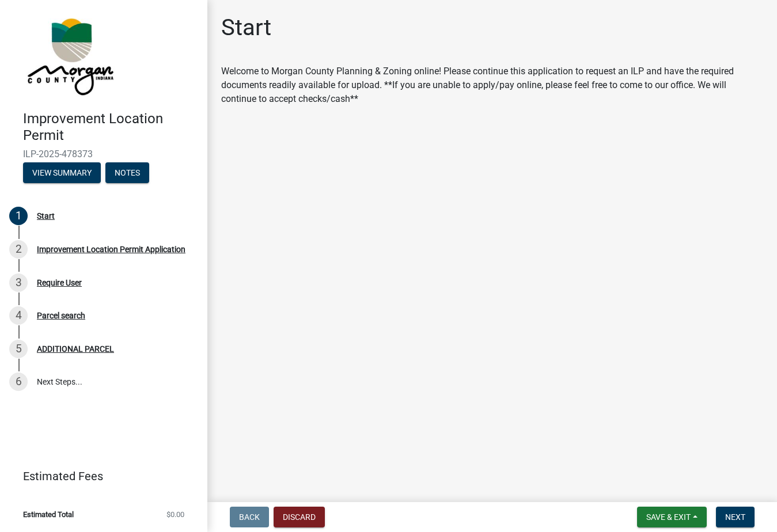  What do you see at coordinates (246, 28) in the screenshot?
I see `h1: Start` at bounding box center [246, 28].